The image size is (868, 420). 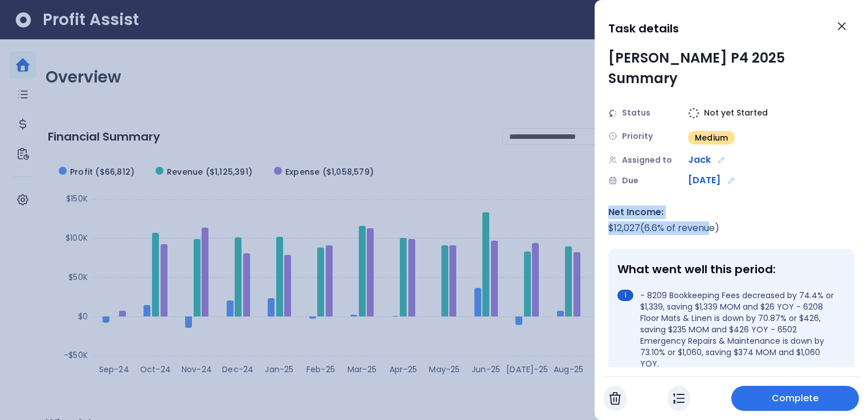 What do you see at coordinates (842, 26) in the screenshot?
I see `button: Close` at bounding box center [842, 26].